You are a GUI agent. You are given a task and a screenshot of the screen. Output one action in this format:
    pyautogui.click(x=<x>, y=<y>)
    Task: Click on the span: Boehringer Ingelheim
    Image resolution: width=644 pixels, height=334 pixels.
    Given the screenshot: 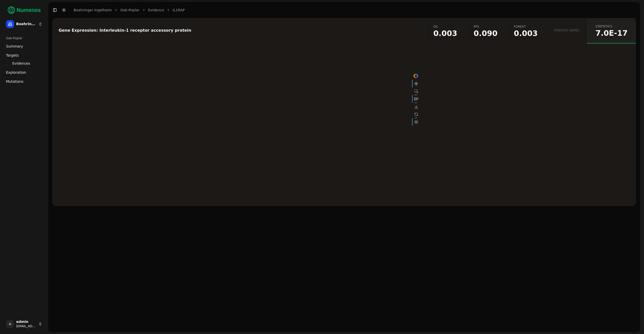 What is the action you would take?
    pyautogui.click(x=27, y=24)
    